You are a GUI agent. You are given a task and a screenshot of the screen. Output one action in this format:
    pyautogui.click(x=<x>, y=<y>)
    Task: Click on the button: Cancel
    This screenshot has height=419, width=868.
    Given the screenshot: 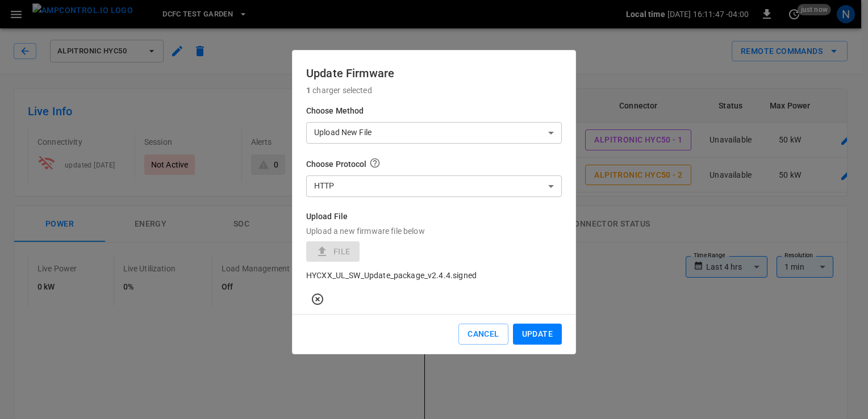 What is the action you would take?
    pyautogui.click(x=483, y=334)
    